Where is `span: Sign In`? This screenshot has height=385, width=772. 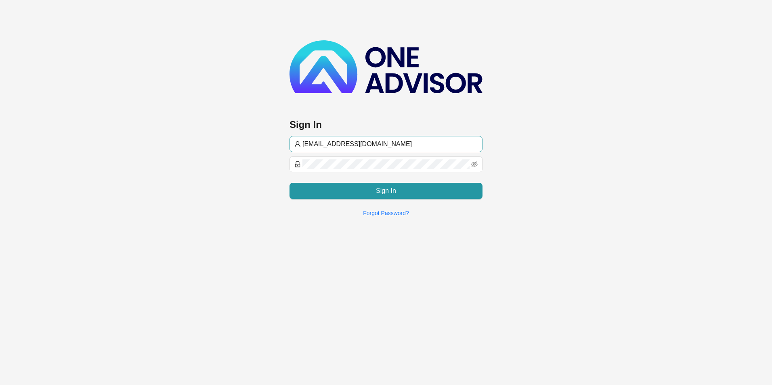 span: Sign In is located at coordinates (386, 191).